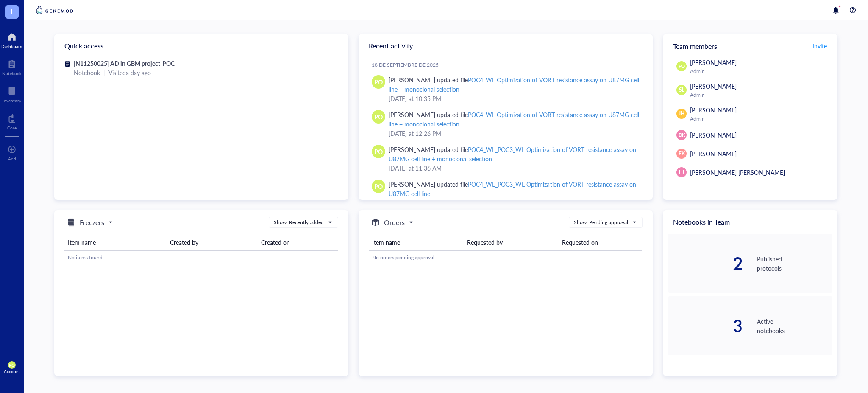  Describe the element at coordinates (54, 10) in the screenshot. I see `img: genemod-logo` at that location.